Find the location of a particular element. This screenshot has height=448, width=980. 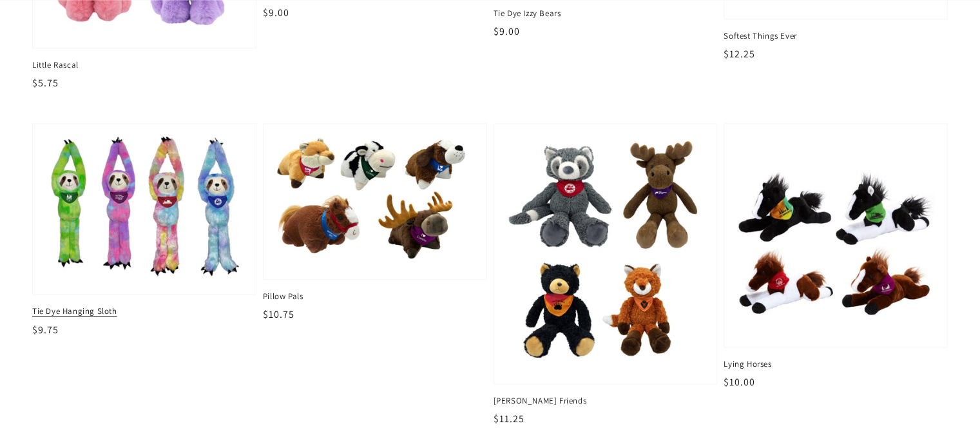

span: Lying Horses is located at coordinates (835, 364).